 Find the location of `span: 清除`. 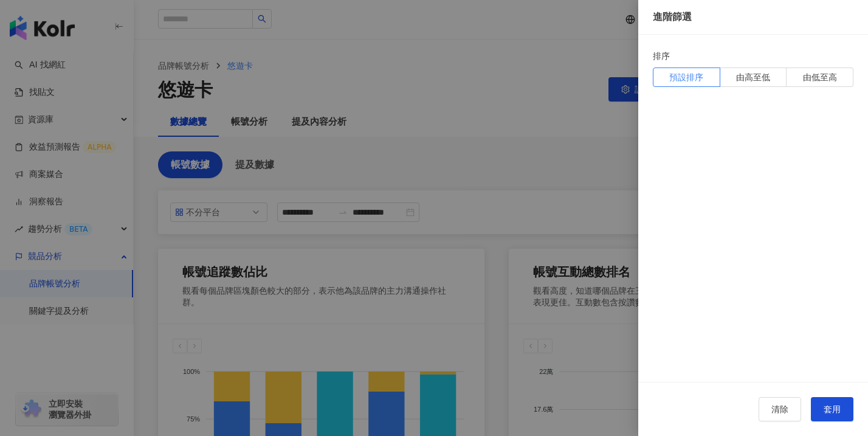

span: 清除 is located at coordinates (780, 409).